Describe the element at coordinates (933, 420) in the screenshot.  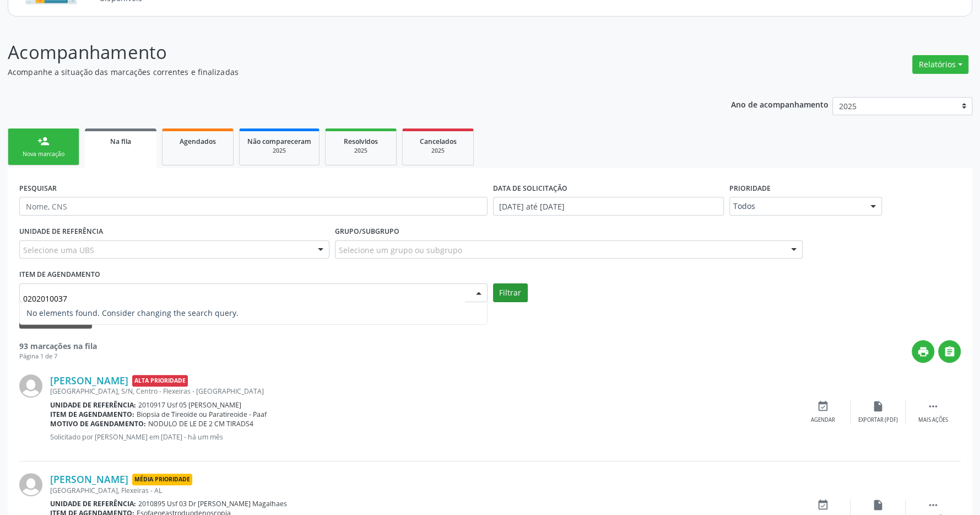
I see `div: Mais ações` at that location.